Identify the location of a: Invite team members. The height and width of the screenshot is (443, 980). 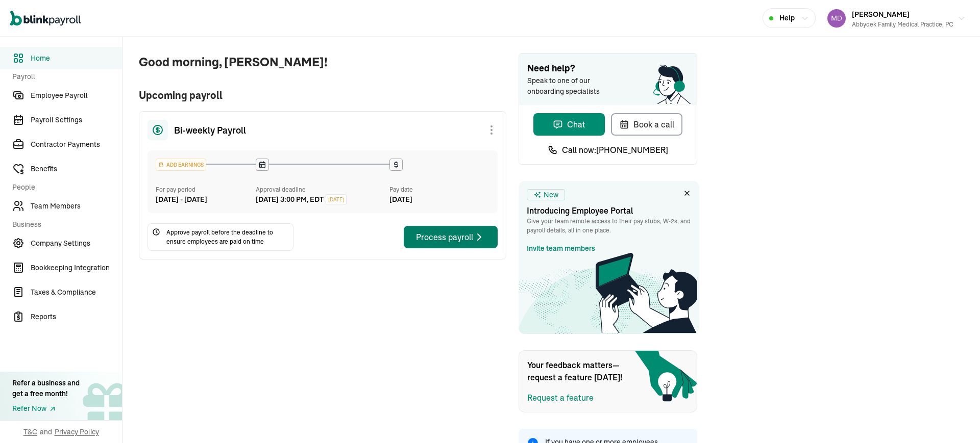
(561, 248).